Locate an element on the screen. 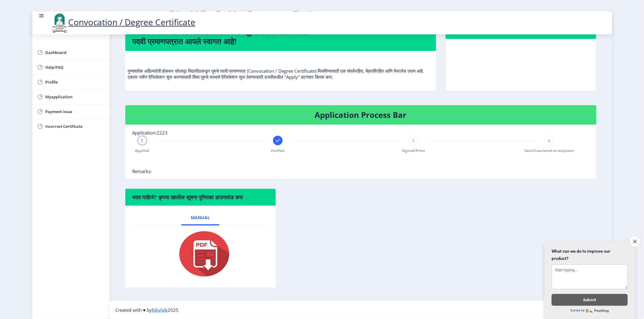 This screenshot has height=319, width=644. img: pdf.png is located at coordinates (201, 254).